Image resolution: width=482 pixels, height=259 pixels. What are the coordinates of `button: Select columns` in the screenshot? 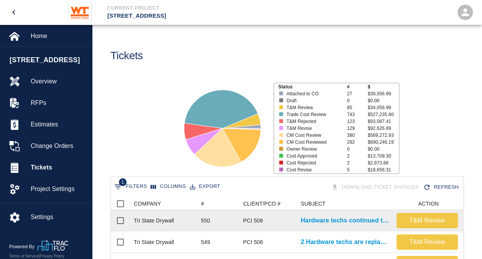 It's located at (168, 186).